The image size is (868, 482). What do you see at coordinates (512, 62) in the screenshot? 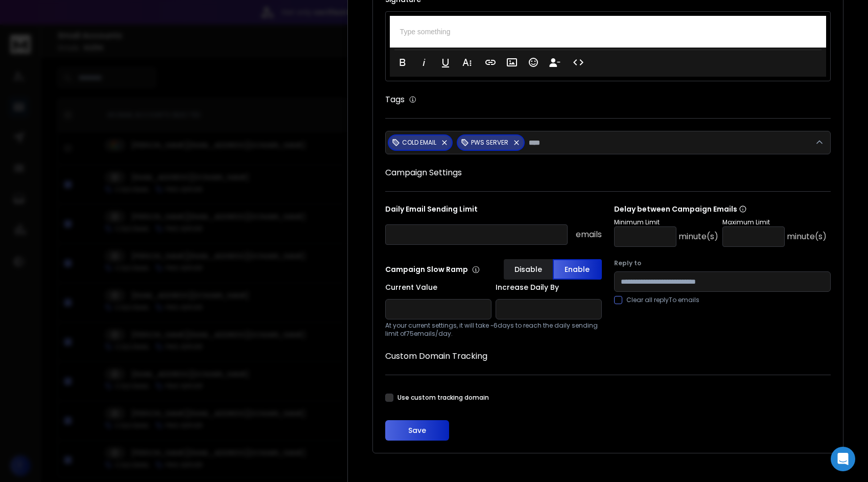
I see `button: Insert Image (Ctrl+P)` at bounding box center [512, 62].